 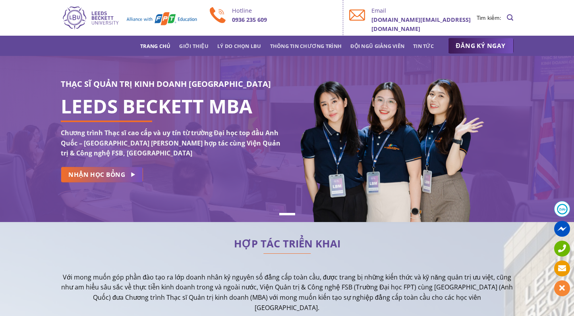 I want to click on a: NHẬN HỌC BỔNG, so click(x=102, y=175).